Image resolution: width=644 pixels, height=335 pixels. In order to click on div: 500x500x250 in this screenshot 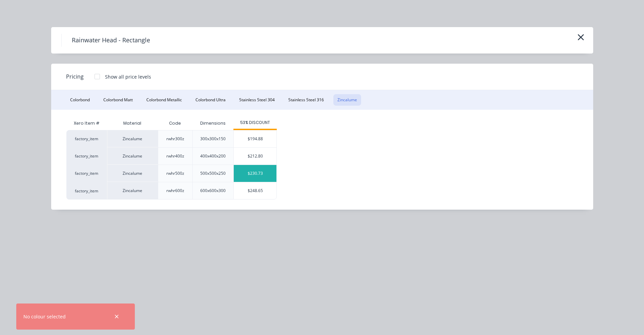, I will do `click(213, 174)`.